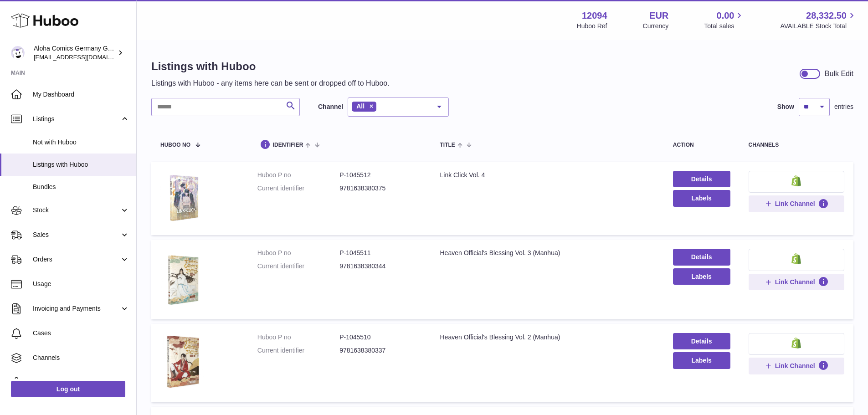 Image resolution: width=868 pixels, height=415 pixels. What do you see at coordinates (547, 175) in the screenshot?
I see `div: Link Click Vol. 4` at bounding box center [547, 175].